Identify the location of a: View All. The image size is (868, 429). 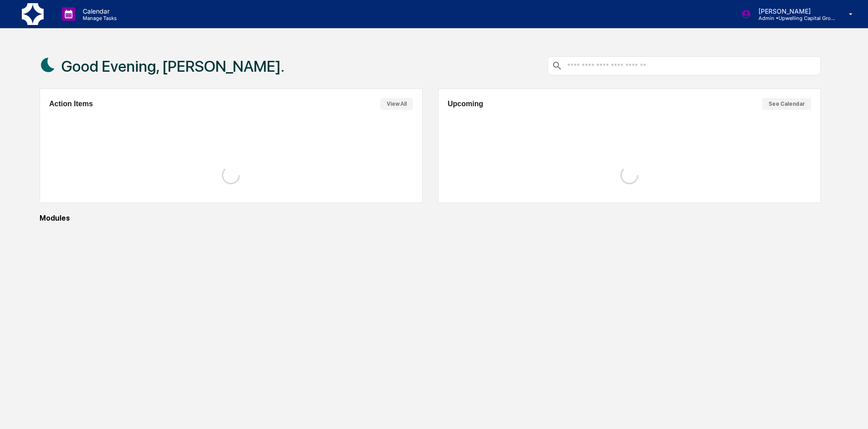
(396, 104).